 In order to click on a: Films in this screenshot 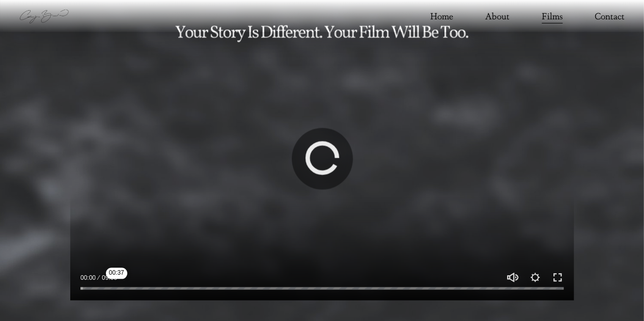, I will do `click(552, 16)`.